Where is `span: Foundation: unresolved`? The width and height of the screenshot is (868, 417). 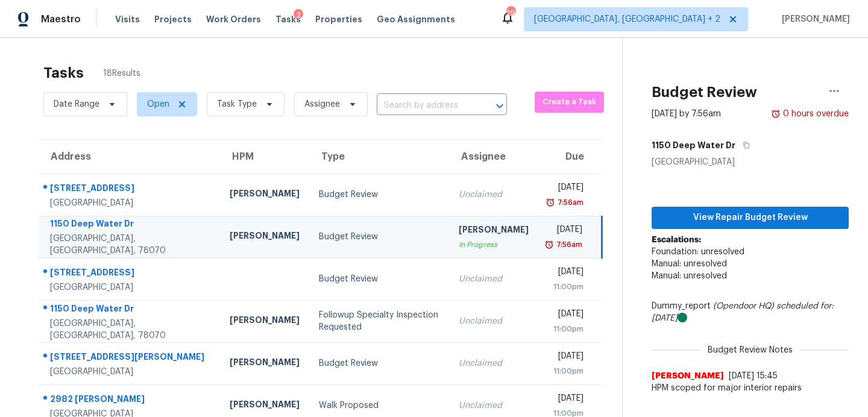
span: Foundation: unresolved is located at coordinates (698, 252).